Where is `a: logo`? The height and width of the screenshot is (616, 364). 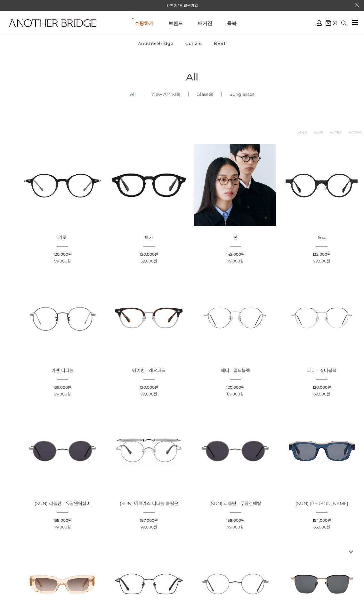 a: logo is located at coordinates (31, 31).